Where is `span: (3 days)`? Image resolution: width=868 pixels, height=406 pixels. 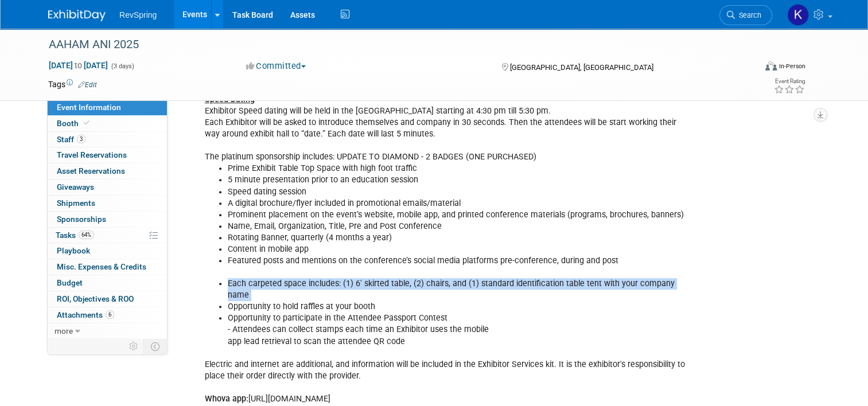
span: (3 days) is located at coordinates (122, 66).